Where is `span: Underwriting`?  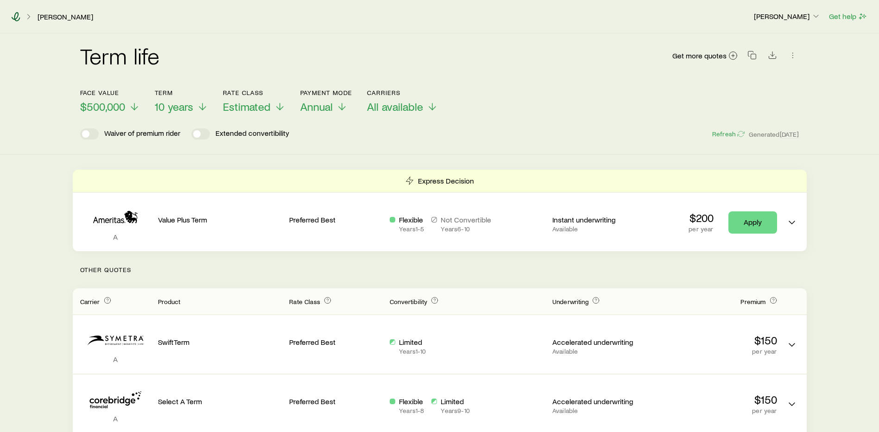
span: Underwriting is located at coordinates (570, 301).